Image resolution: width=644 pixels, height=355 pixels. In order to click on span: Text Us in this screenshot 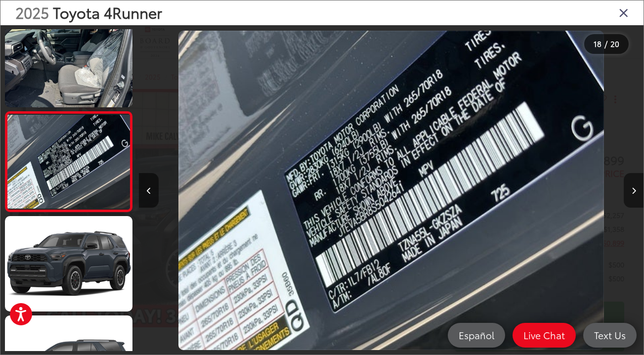, I will do `click(610, 334)`.